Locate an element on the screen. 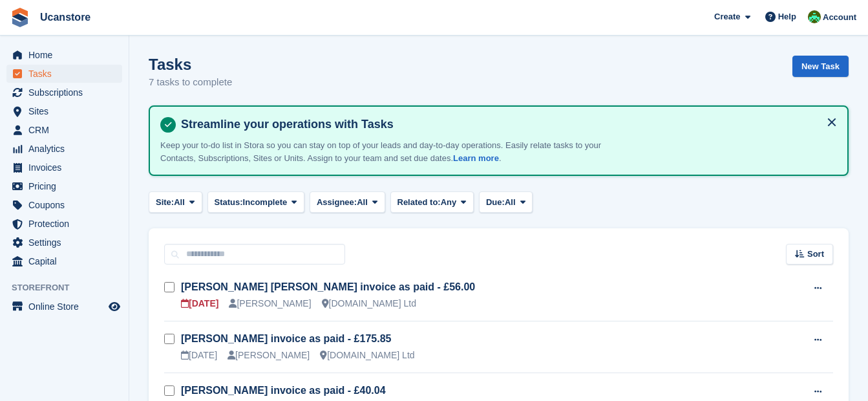 Image resolution: width=868 pixels, height=401 pixels. span: Home is located at coordinates (67, 55).